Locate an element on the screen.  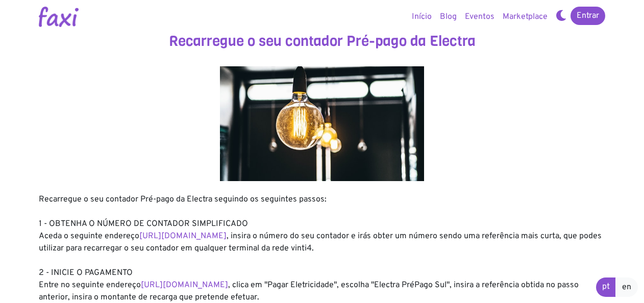
img: Logotipo Faxi Online is located at coordinates (58, 17).